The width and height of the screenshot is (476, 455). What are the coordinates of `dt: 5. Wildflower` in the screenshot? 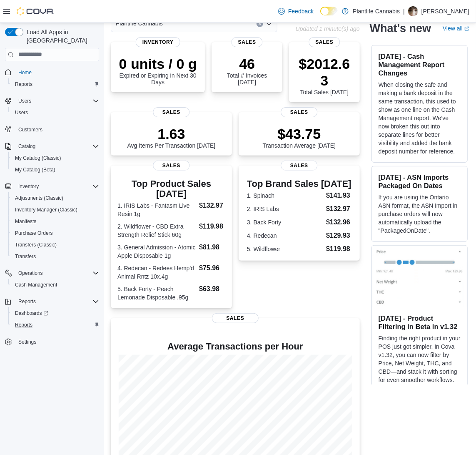 It's located at (285, 249).